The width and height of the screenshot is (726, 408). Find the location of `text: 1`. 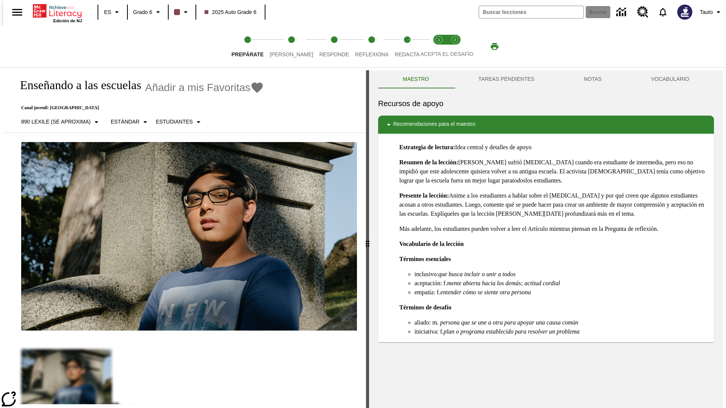

text: 1 is located at coordinates (438, 40).